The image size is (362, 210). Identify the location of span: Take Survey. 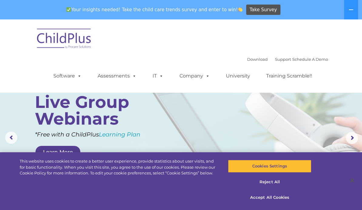
(263, 10).